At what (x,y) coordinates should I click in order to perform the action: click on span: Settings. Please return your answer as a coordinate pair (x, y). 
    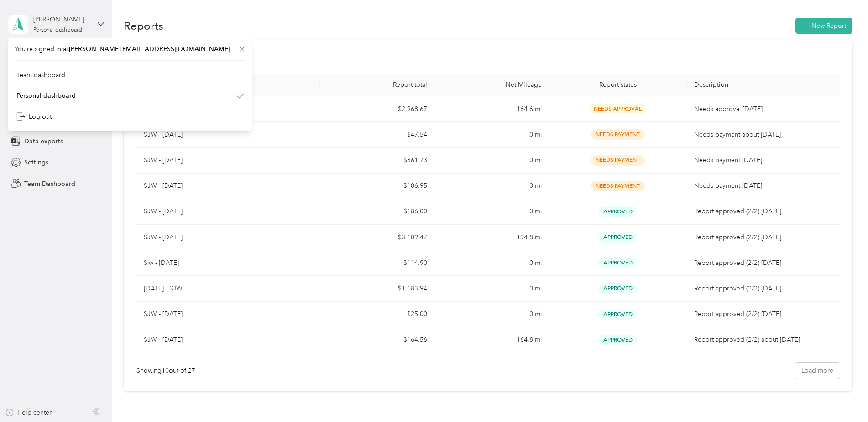
    Looking at the image, I should click on (36, 162).